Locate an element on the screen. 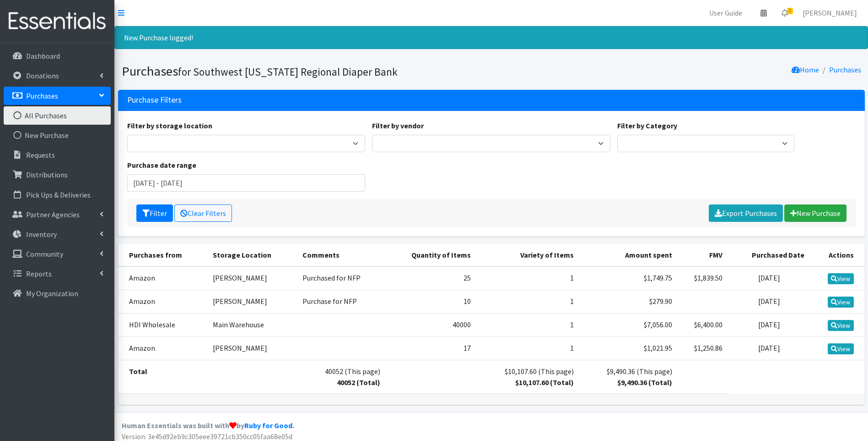 This screenshot has width=868, height=441. th: Variety of Items is located at coordinates (528, 255).